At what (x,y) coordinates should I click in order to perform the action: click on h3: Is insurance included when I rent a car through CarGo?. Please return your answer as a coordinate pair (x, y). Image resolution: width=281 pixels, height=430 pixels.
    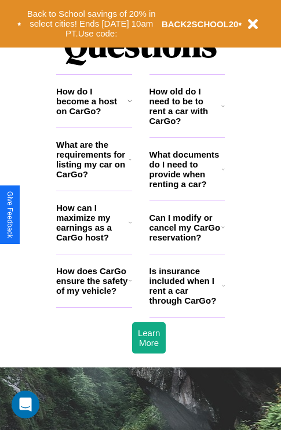
    Looking at the image, I should click on (185, 285).